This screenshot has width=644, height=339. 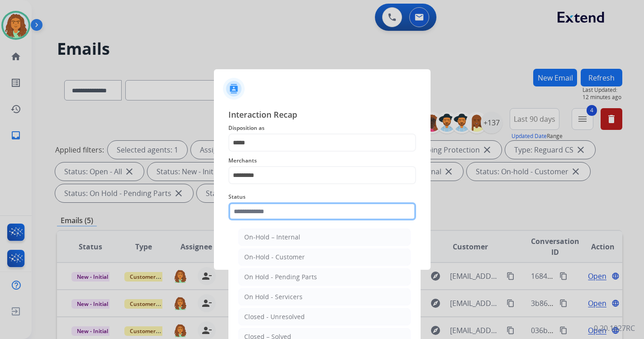 I want to click on span: Disposition as, so click(x=322, y=128).